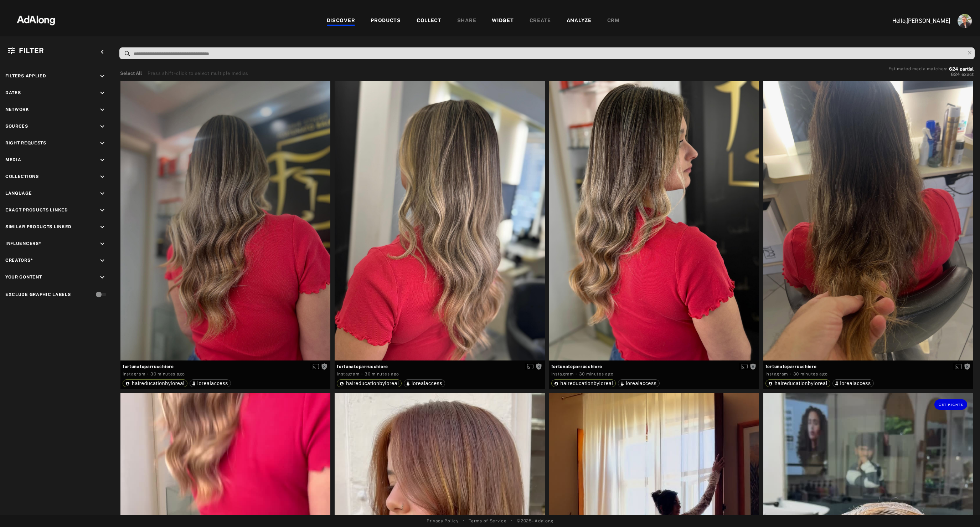  What do you see at coordinates (32, 51) in the screenshot?
I see `span: Filter` at bounding box center [32, 51].